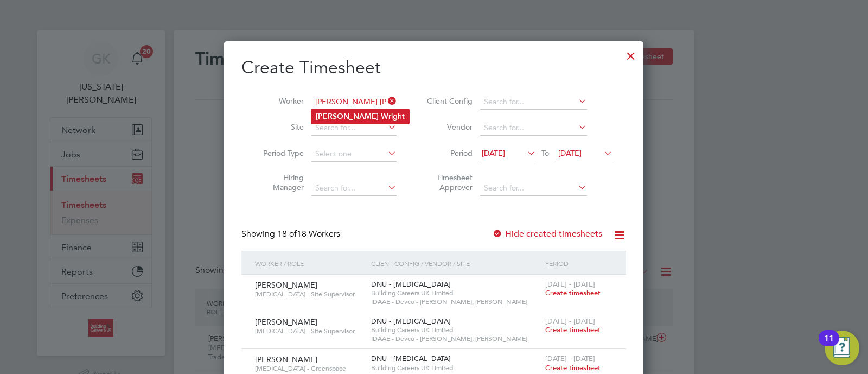 This screenshot has height=374, width=868. I want to click on span: 18 of, so click(287, 234).